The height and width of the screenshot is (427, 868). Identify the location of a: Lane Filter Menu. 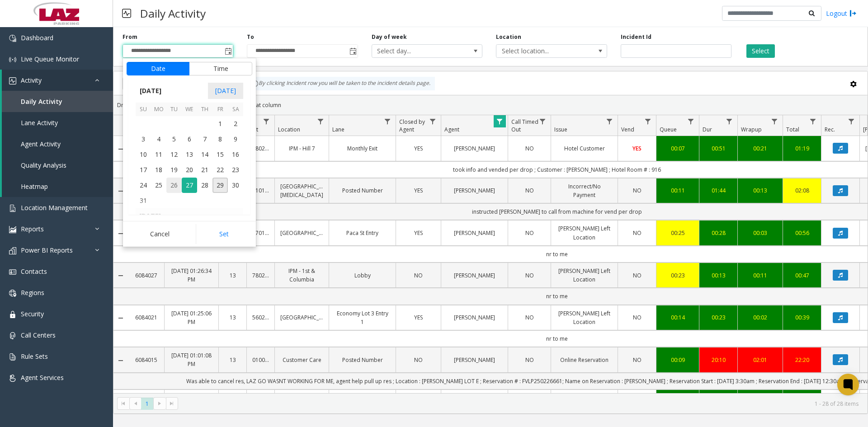
(388, 121).